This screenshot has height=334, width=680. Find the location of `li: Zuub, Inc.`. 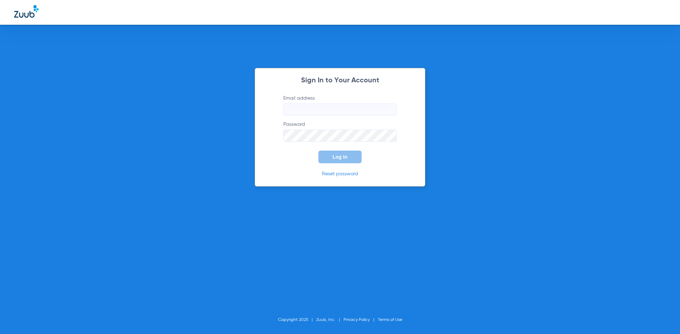

li: Zuub, Inc. is located at coordinates (330, 320).